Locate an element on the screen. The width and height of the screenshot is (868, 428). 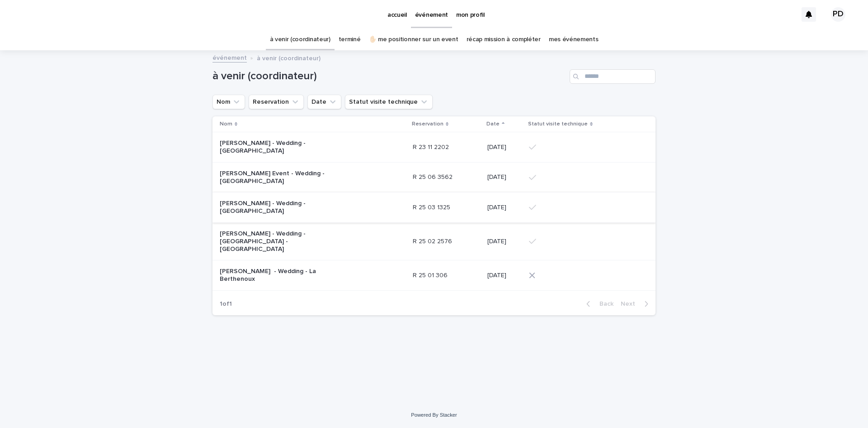
div: PD is located at coordinates (838, 14).